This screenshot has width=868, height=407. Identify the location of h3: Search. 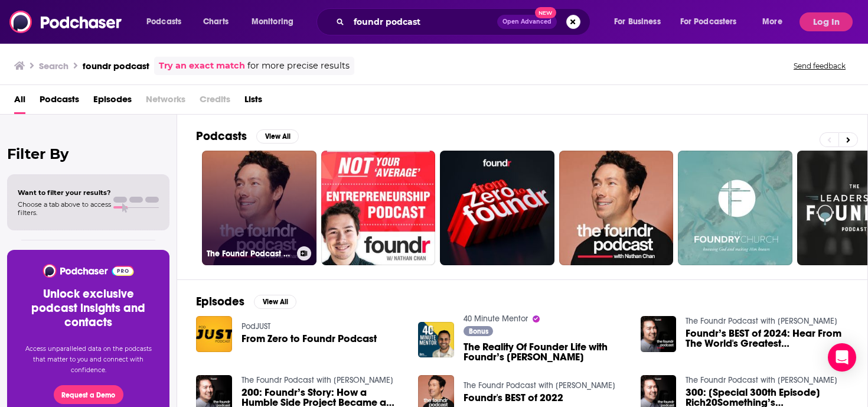
(54, 66).